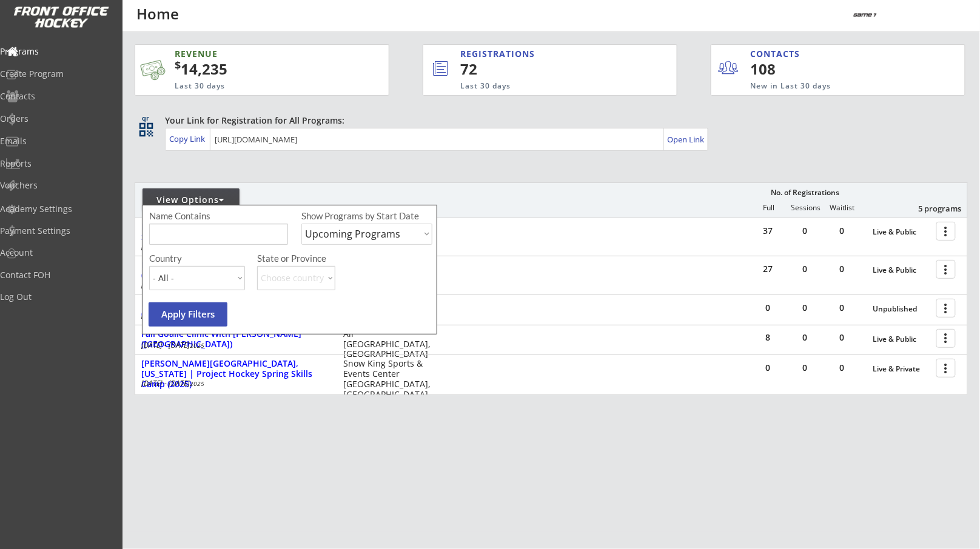 Image resolution: width=980 pixels, height=549 pixels. Describe the element at coordinates (778, 54) in the screenshot. I see `div: CONTACTS` at that location.